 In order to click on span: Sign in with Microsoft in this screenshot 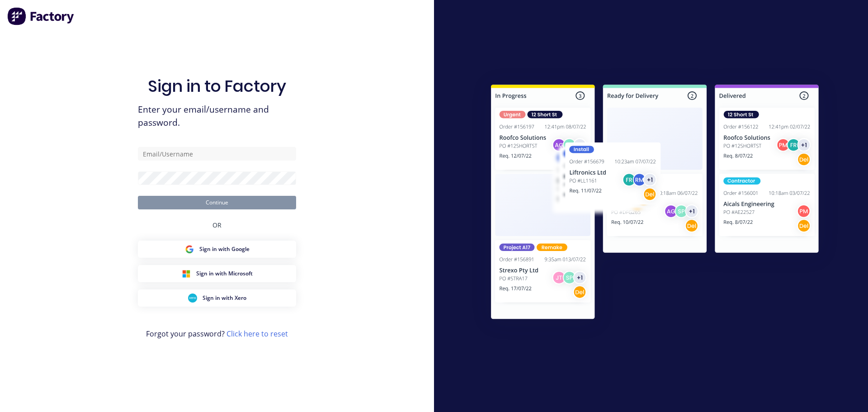, I will do `click(224, 274)`.